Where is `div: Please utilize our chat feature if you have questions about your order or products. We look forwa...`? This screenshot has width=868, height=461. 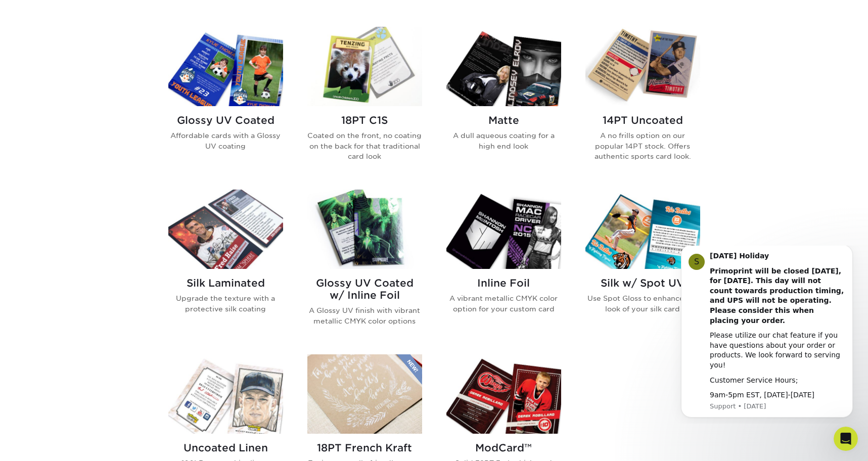 div: Please utilize our chat feature if you have questions about your order or products. We look forwa... is located at coordinates (112, 104).